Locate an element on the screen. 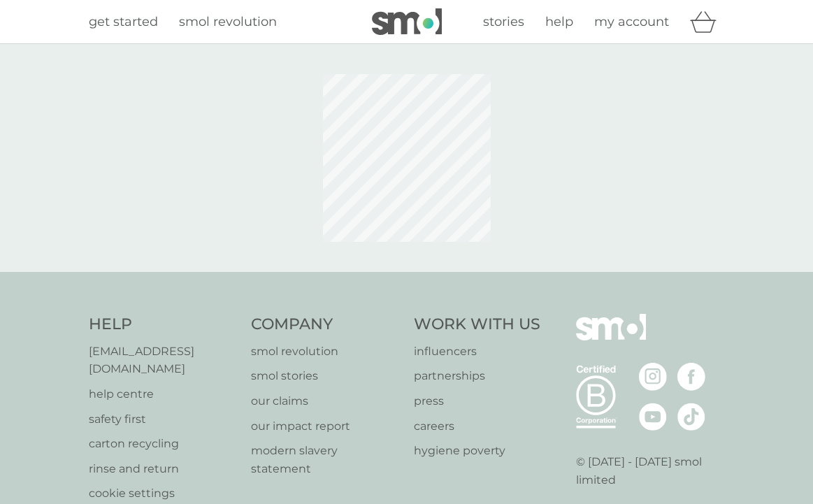 The image size is (813, 504). span: smol revolution is located at coordinates (228, 22).